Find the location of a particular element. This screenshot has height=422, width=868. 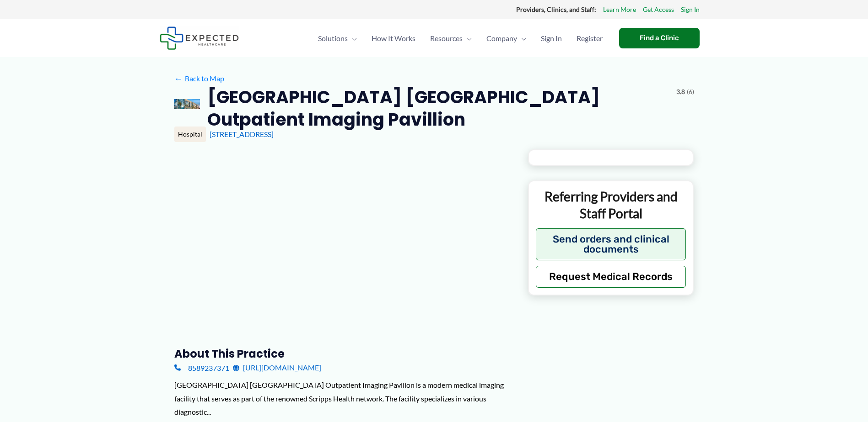

a: ←Back to Map is located at coordinates (199, 79).